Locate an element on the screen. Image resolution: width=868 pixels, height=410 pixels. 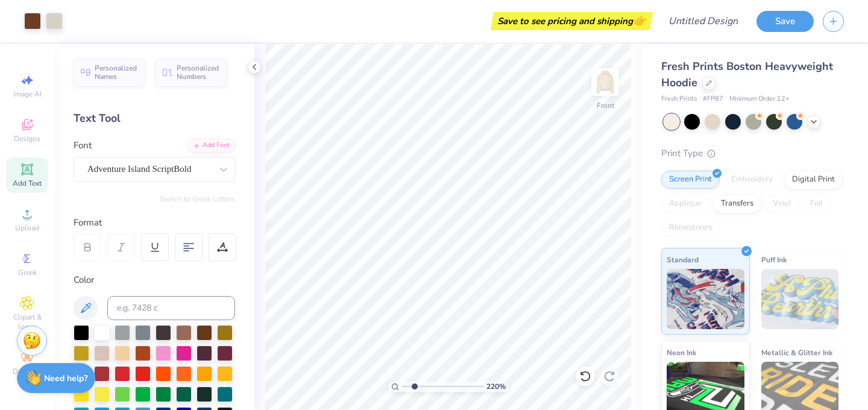
span: Personalized Numbers is located at coordinates (198, 72).